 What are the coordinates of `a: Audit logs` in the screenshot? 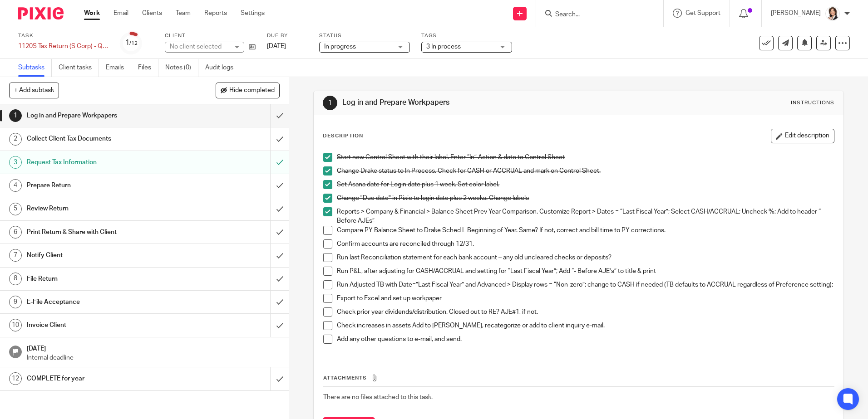 It's located at (222, 68).